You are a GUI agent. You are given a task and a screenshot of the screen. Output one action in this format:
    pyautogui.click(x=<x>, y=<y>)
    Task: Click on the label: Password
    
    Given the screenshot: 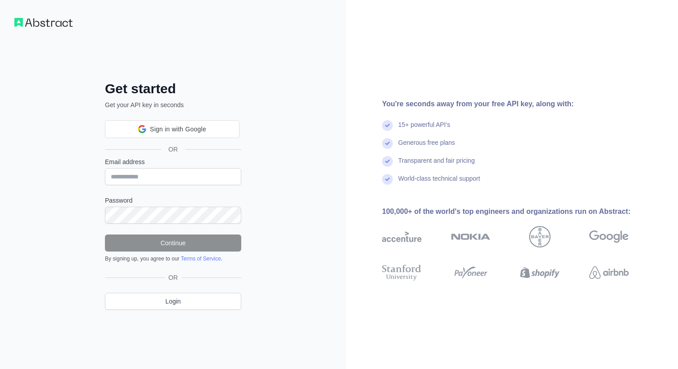 What is the action you would take?
    pyautogui.click(x=173, y=200)
    